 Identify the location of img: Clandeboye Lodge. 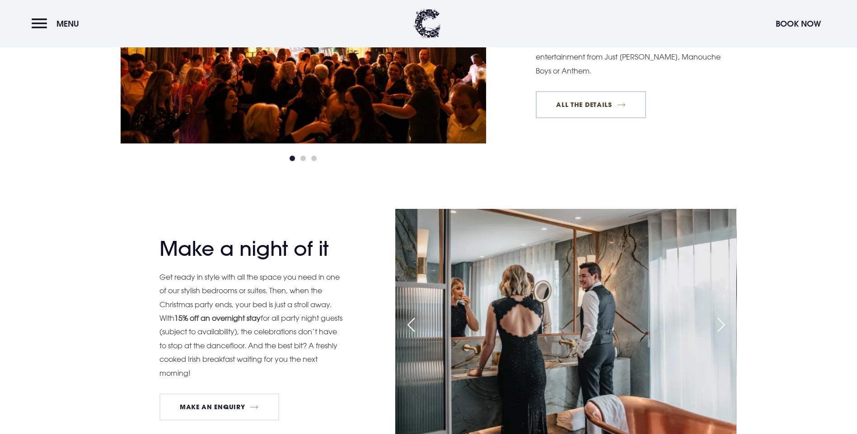
(427, 23).